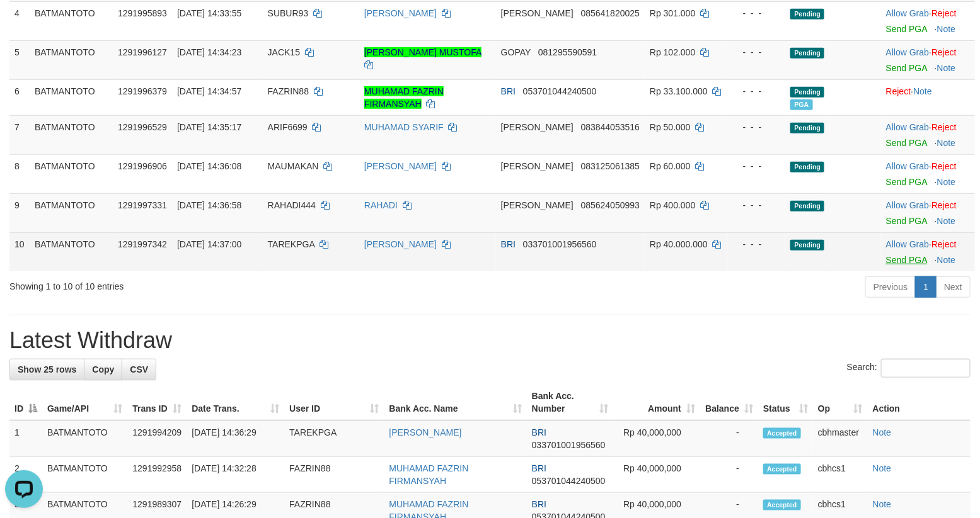  I want to click on a: RAHADI, so click(381, 205).